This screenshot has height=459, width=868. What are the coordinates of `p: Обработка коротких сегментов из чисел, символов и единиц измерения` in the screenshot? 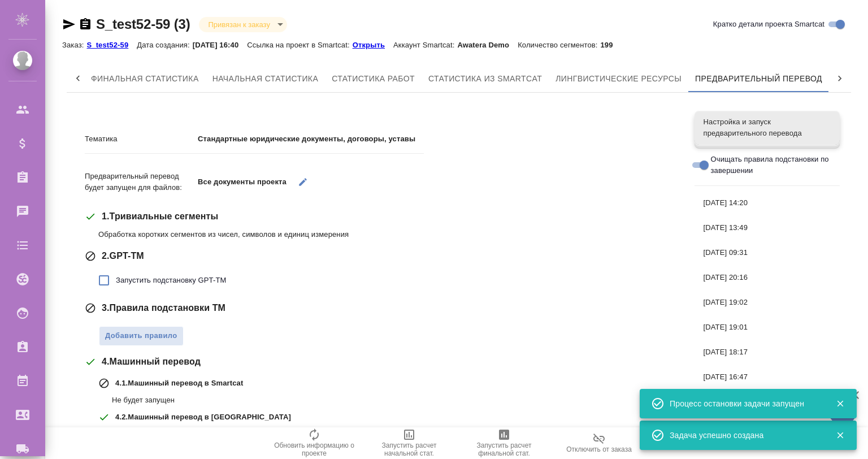 It's located at (387, 234).